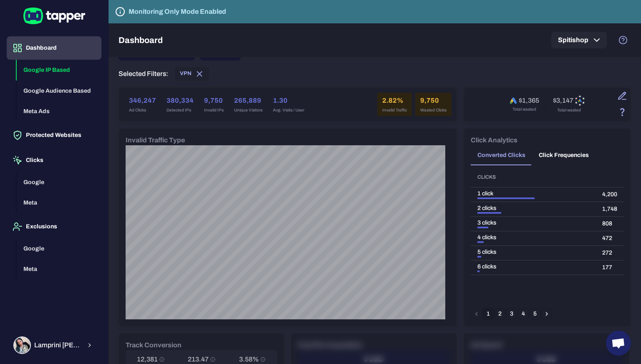  I want to click on div: 5 clicks, so click(533, 252).